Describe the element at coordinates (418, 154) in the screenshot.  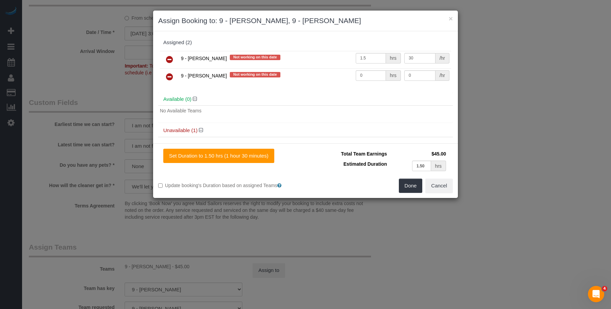
I see `td: $45.00` at that location.